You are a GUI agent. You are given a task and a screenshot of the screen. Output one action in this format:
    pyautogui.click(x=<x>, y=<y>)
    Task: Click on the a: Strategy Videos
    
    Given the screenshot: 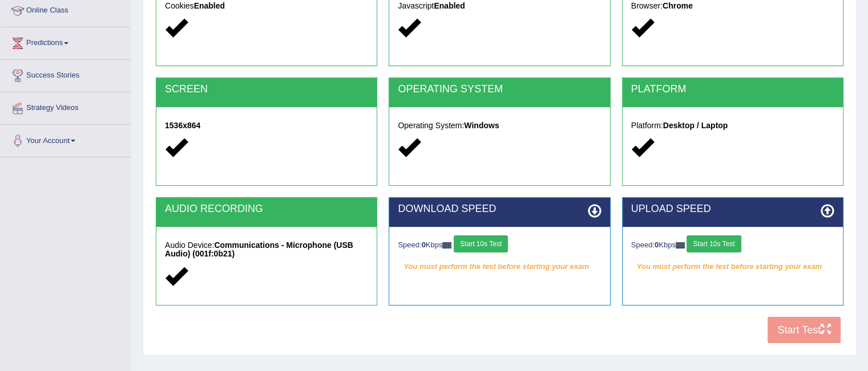 What is the action you would take?
    pyautogui.click(x=66, y=107)
    